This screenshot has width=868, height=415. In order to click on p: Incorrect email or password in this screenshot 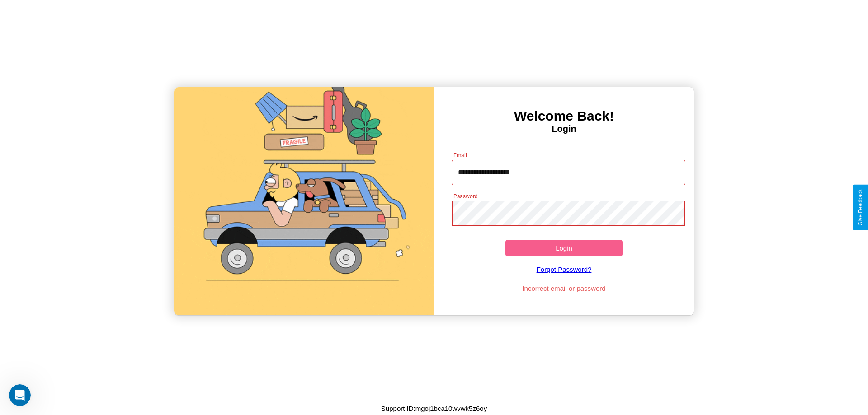, I will do `click(564, 288)`.